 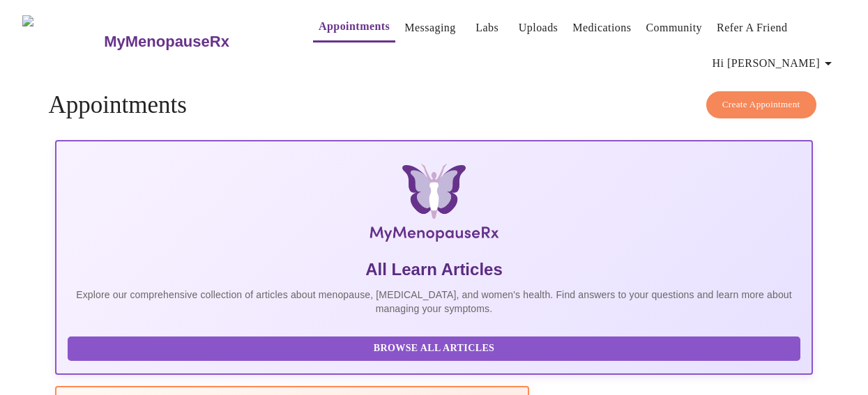 What do you see at coordinates (167, 41) in the screenshot?
I see `h3: MyMenopauseRx` at bounding box center [167, 41].